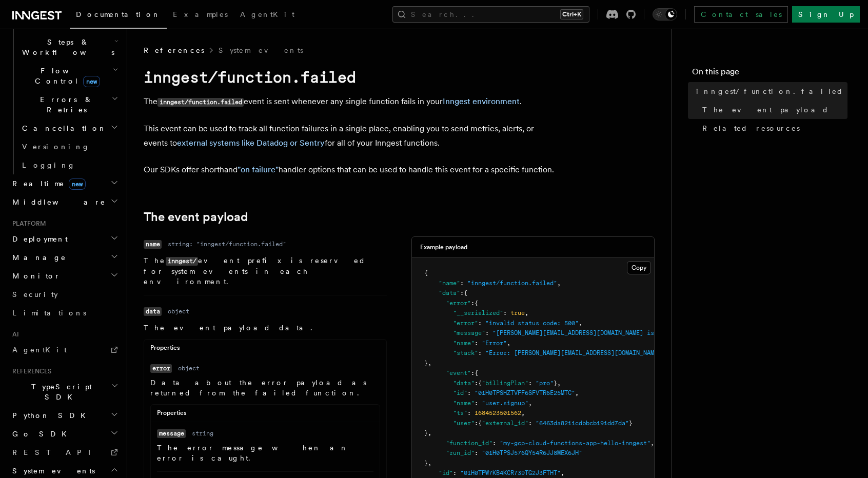 The width and height of the screenshot is (868, 478). What do you see at coordinates (118, 15) in the screenshot?
I see `span: Documentation` at bounding box center [118, 15].